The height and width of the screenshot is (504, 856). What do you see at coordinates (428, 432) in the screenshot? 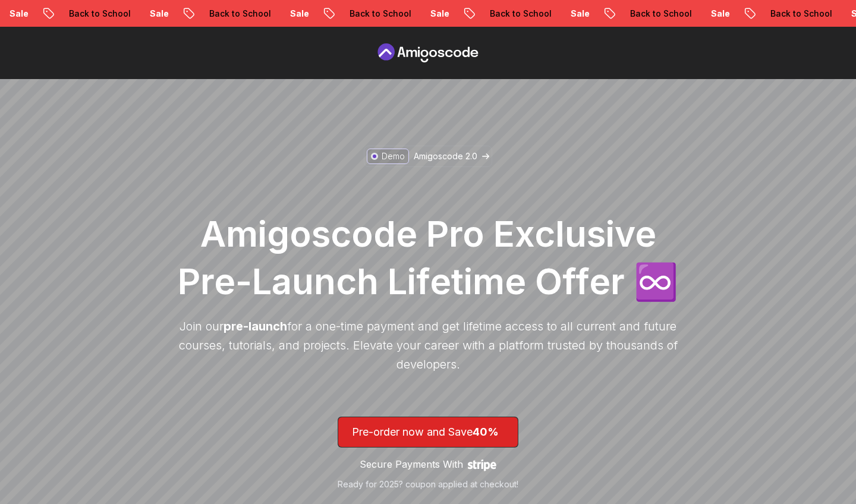
I see `p: Pre-order now and Save` at bounding box center [428, 432].